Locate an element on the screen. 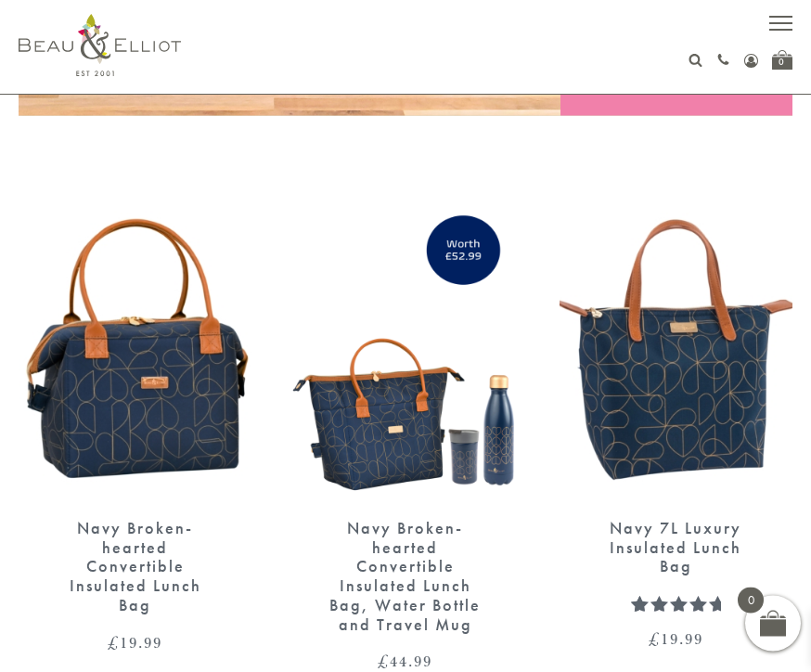 The image size is (811, 672). span: 1 is located at coordinates (636, 615).